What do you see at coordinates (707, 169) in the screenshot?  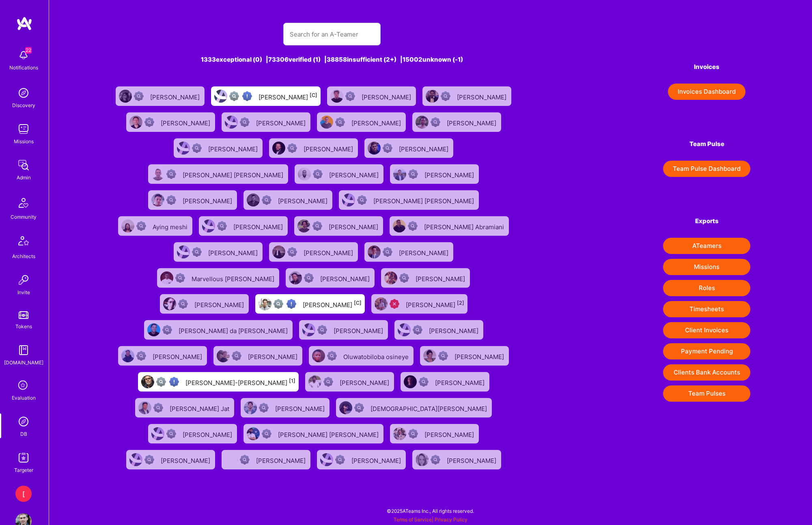 I see `a: Team Pulse Dashboard` at bounding box center [707, 169].